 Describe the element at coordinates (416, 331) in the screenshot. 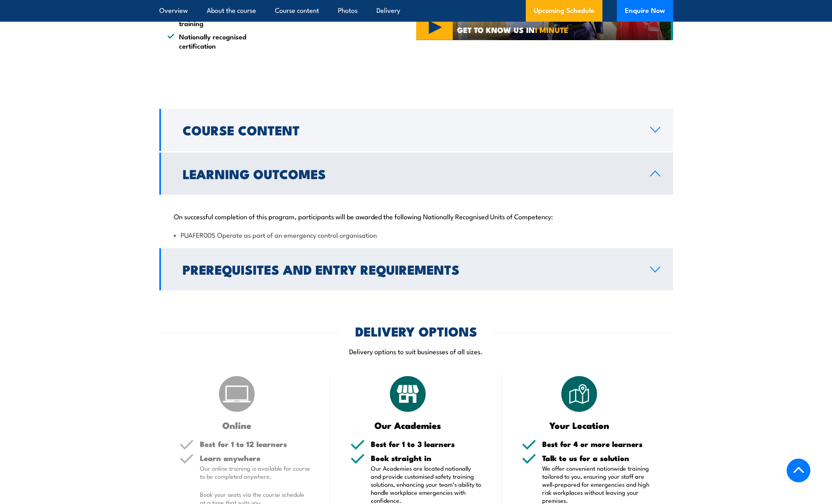

I see `h2: DELIVERY OPTIONS` at that location.